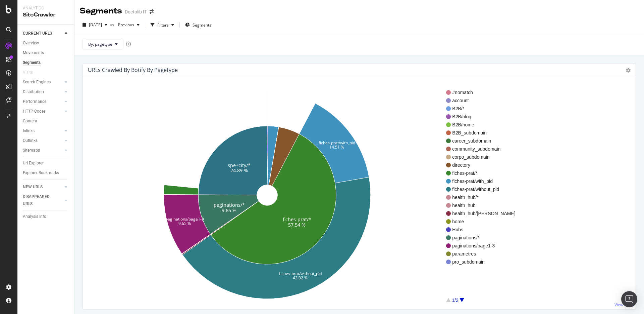 Image resolution: width=644 pixels, height=314 pixels. What do you see at coordinates (35, 216) in the screenshot?
I see `div: Analysis Info` at bounding box center [35, 216].